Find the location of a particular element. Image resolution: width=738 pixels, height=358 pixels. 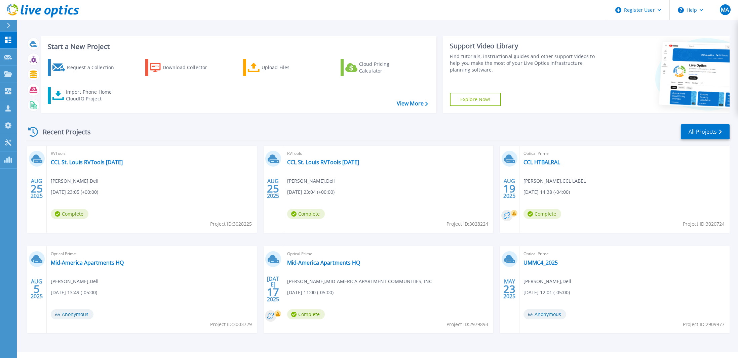

span: MA is located at coordinates (725, 10).